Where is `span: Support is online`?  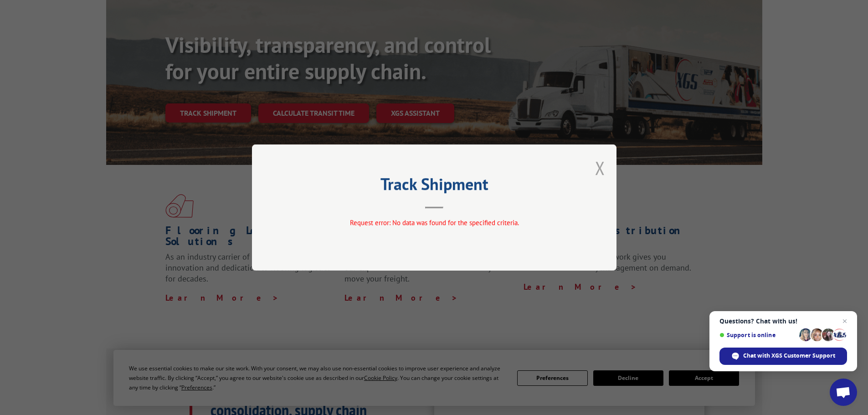
span: Support is online is located at coordinates (758, 335).